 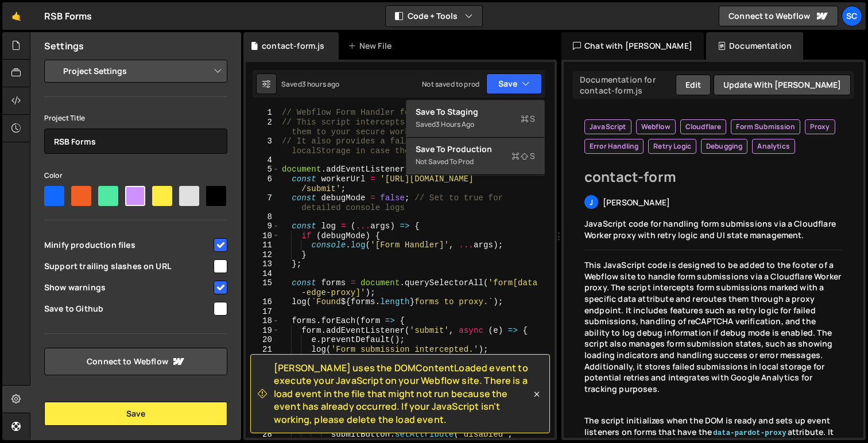 What do you see at coordinates (128, 245) in the screenshot?
I see `span: Minify production files` at bounding box center [128, 245].